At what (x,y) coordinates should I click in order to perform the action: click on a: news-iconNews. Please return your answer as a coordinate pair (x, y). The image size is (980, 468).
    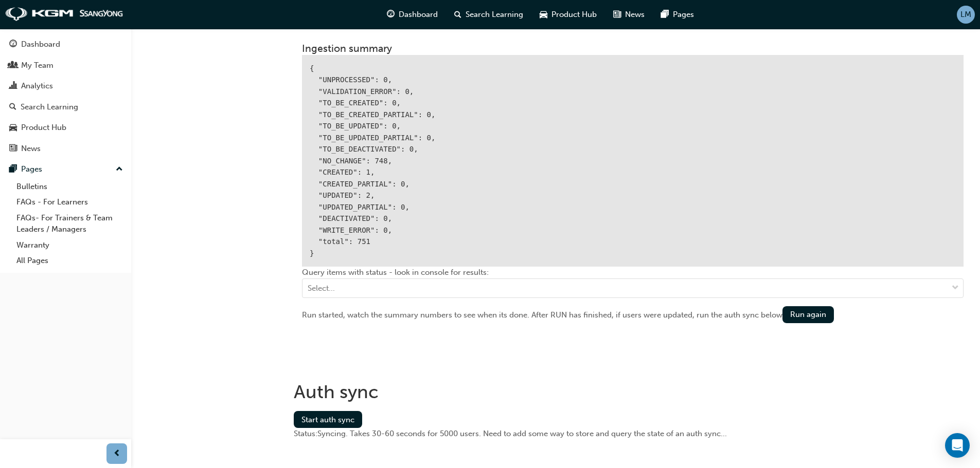
    Looking at the image, I should click on (629, 14).